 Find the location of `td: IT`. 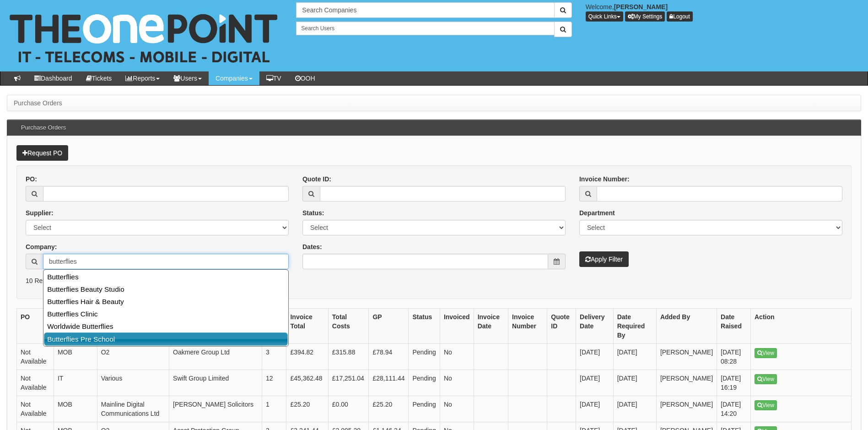

td: IT is located at coordinates (75, 382).